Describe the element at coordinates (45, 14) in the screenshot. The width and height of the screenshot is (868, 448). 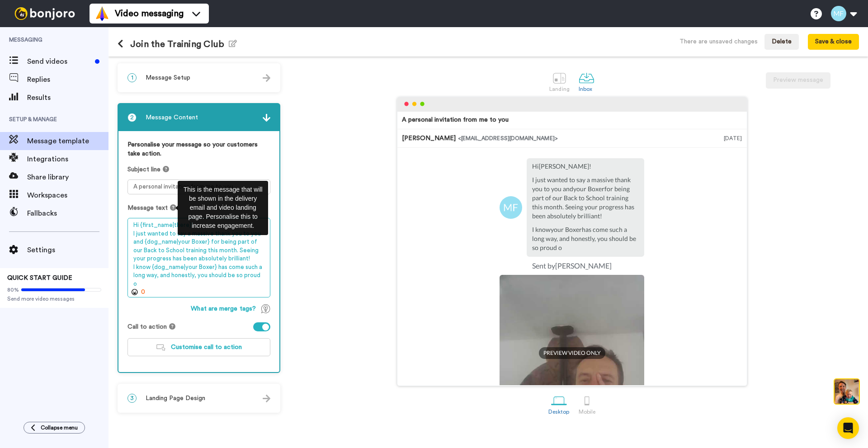
I see `img: bj-logo-header-white.svg` at that location.